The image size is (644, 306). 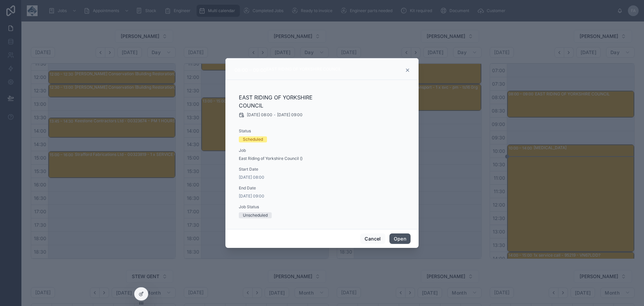 I want to click on div: 08:00 – 09:00, so click(x=250, y=70).